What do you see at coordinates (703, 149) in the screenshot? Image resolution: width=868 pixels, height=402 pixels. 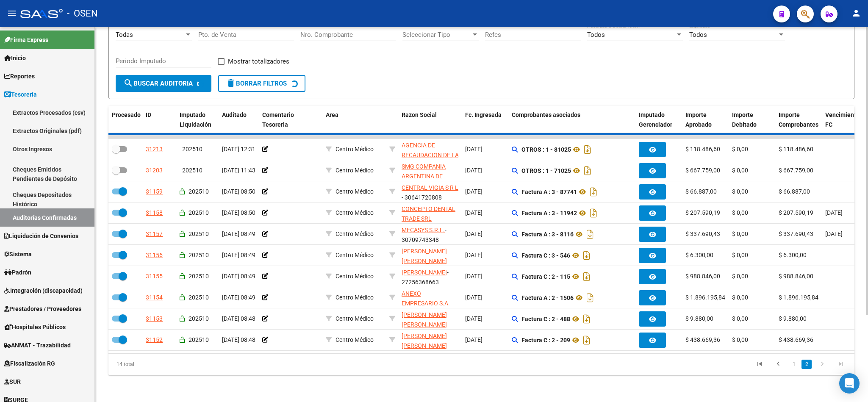 I see `span: $ 118.486,60` at bounding box center [703, 149].